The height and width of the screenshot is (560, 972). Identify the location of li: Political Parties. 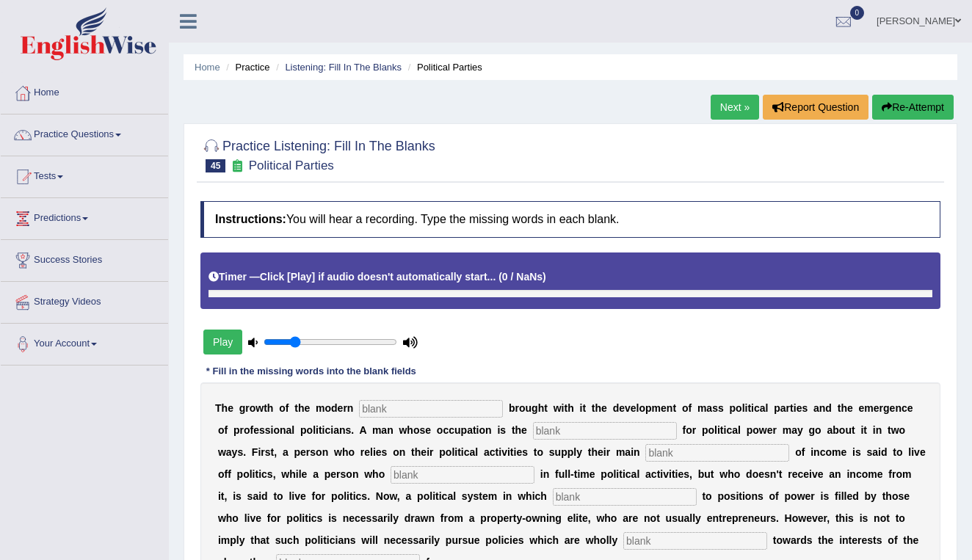
(444, 66).